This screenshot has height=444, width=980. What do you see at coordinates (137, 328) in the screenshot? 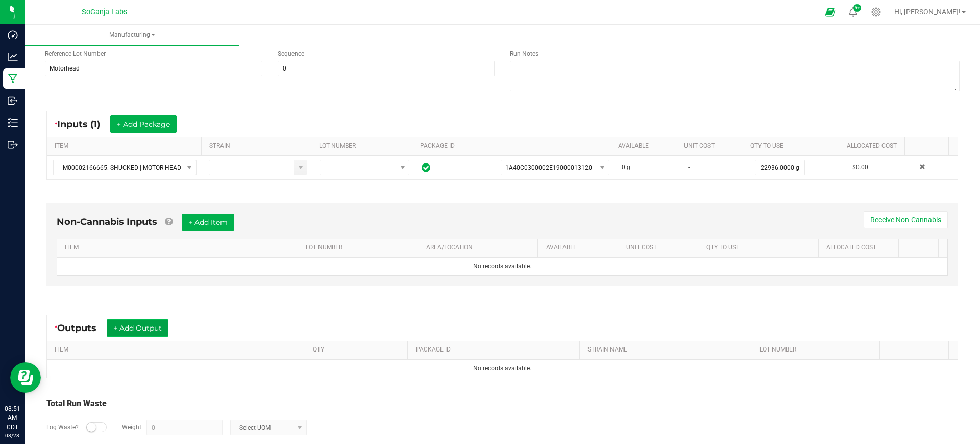
I see `button: + Add Output` at bounding box center [137, 328].